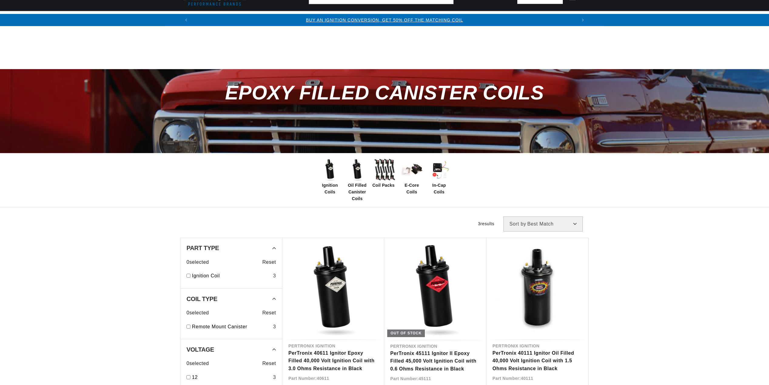  What do you see at coordinates (412, 170) in the screenshot?
I see `img: E-Core Coils` at bounding box center [412, 170].